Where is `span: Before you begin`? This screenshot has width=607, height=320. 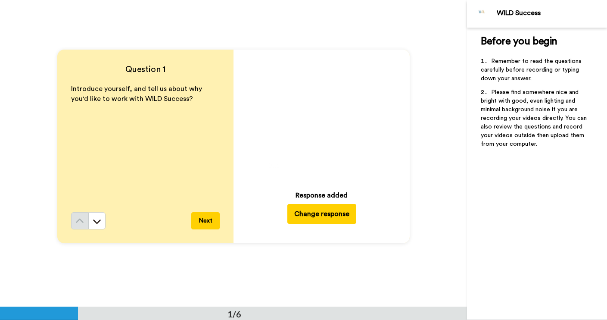
span: Before you begin is located at coordinates (519, 41).